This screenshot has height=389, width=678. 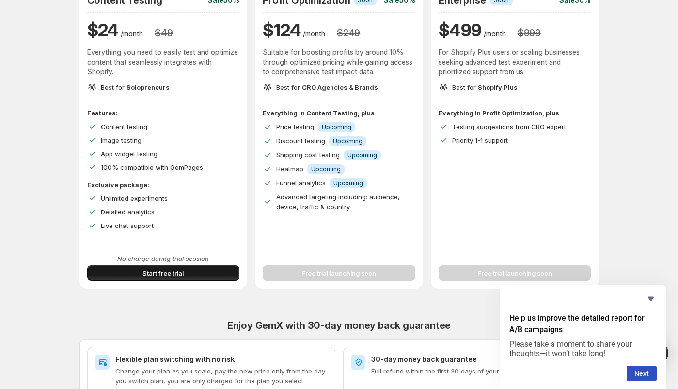 I want to click on button: Hide survey, so click(x=651, y=299).